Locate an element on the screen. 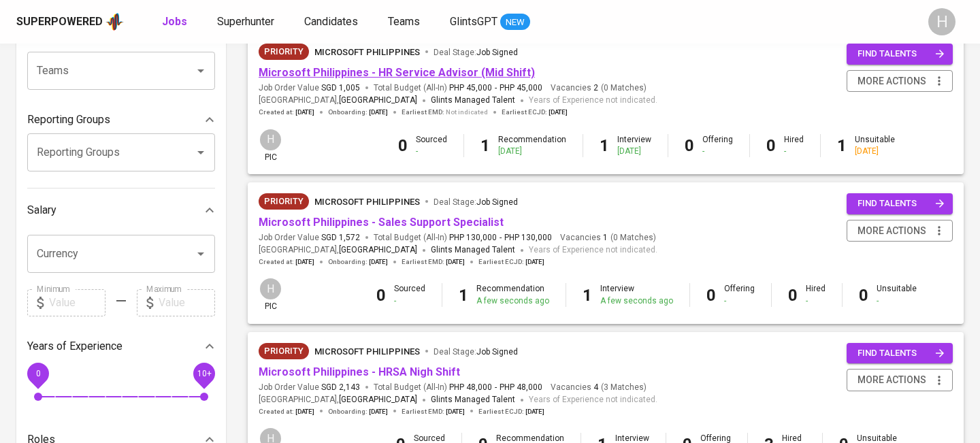  span: 4 is located at coordinates (595, 387).